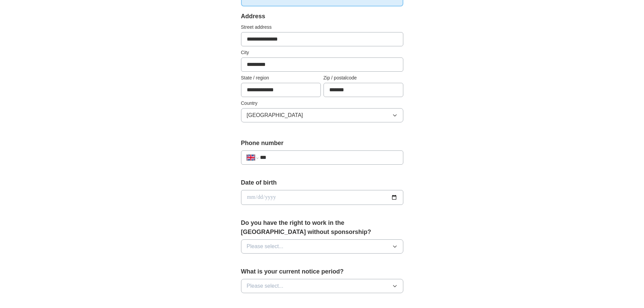 The width and height of the screenshot is (644, 308). Describe the element at coordinates (322, 27) in the screenshot. I see `label: Street address` at that location.